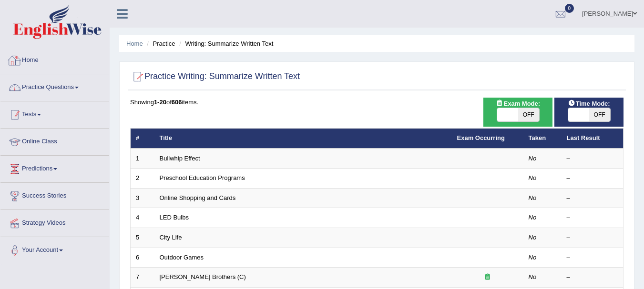 This screenshot has height=289, width=644. Describe the element at coordinates (55, 86) in the screenshot. I see `a: Practice Questions` at that location.